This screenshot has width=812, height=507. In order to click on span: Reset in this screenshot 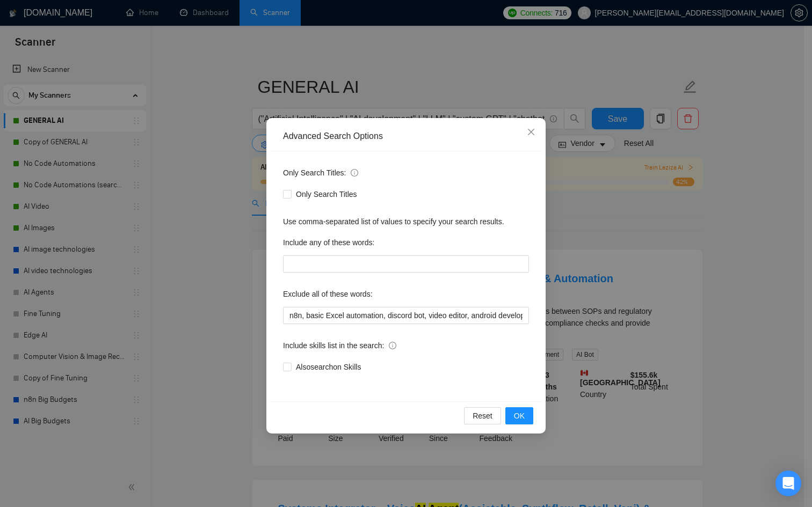, I will do `click(482, 416)`.